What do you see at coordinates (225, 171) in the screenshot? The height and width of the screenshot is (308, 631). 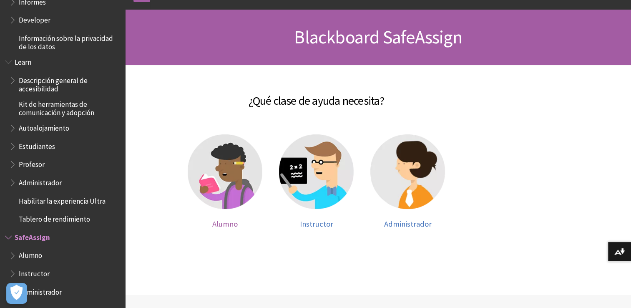 I see `img: Ayuda para el estudiante` at bounding box center [225, 171].